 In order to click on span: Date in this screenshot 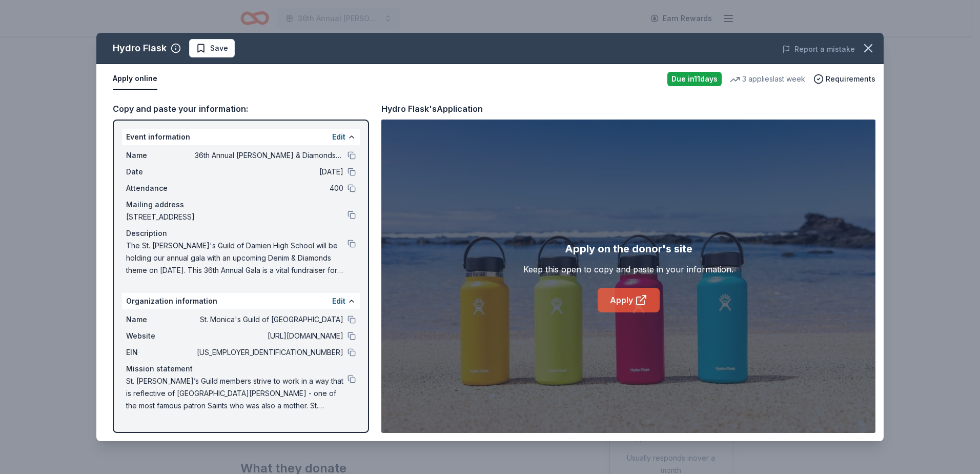, I will do `click(160, 172)`.